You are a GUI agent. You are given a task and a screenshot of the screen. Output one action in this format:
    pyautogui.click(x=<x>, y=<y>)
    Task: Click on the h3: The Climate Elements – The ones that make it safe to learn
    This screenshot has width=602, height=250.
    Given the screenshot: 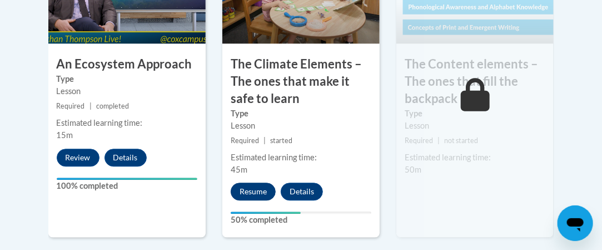 What is the action you would take?
    pyautogui.click(x=301, y=81)
    